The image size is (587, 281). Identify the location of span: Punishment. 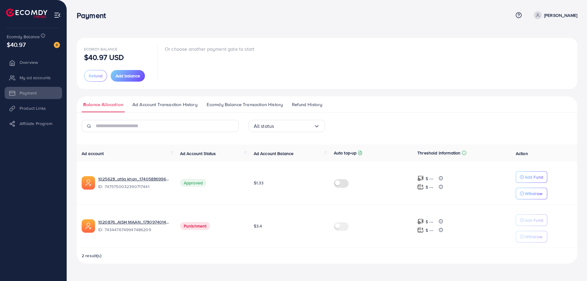
(195, 226).